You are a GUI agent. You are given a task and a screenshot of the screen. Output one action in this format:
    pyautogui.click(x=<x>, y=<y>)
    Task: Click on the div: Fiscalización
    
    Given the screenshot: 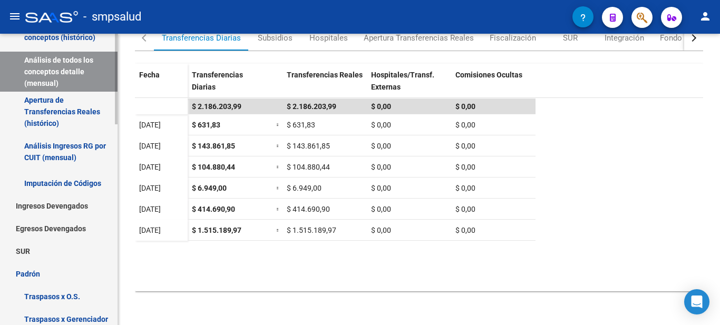 What is the action you would take?
    pyautogui.click(x=513, y=38)
    